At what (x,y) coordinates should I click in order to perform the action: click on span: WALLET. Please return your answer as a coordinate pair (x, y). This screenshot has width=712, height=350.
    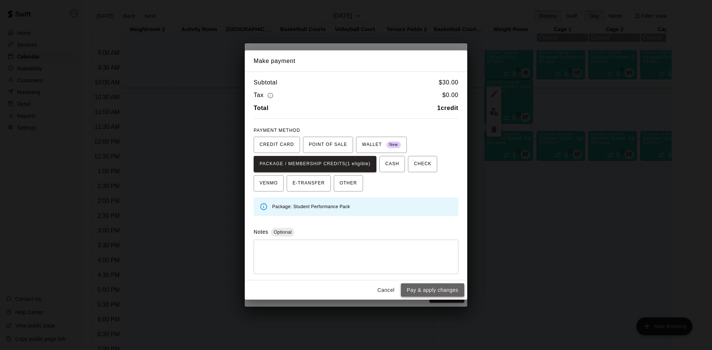
    Looking at the image, I should click on (381, 145).